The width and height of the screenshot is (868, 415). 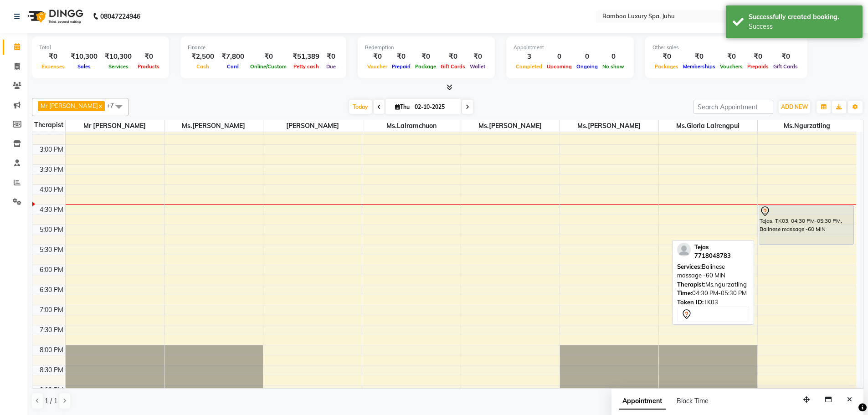 I want to click on div: 6:00 PM, so click(x=51, y=270).